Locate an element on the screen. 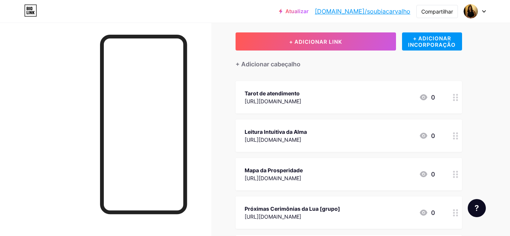 The width and height of the screenshot is (510, 236). font: Mapa da Prosperidade is located at coordinates (274, 170).